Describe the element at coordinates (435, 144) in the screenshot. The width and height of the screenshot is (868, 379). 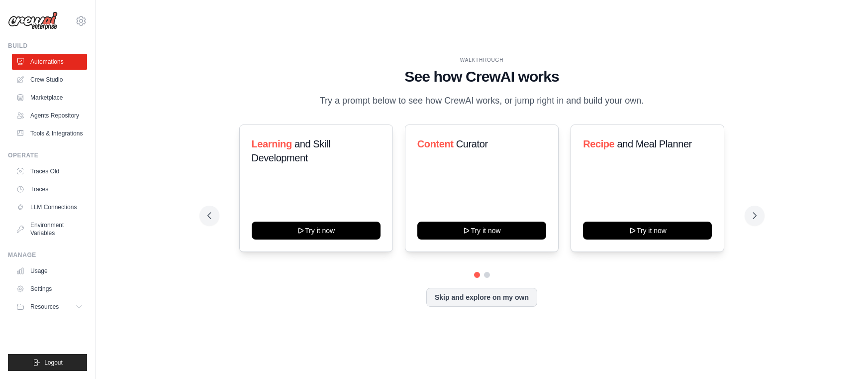
I see `span: Content` at that location.